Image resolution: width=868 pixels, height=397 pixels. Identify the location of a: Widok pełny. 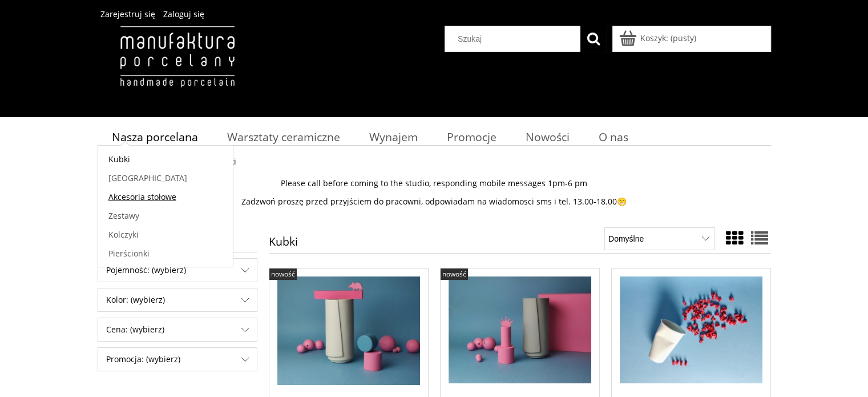
(760, 238).